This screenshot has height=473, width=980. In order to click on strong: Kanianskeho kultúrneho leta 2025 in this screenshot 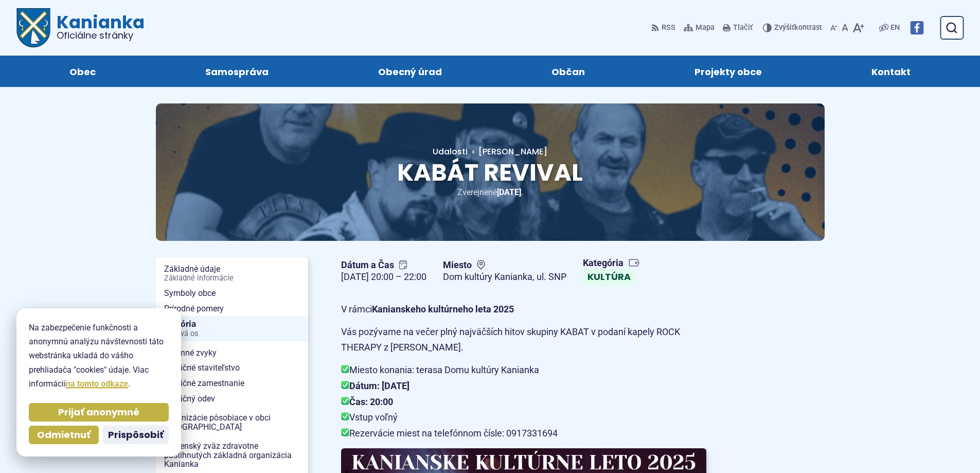, I will do `click(443, 309)`.